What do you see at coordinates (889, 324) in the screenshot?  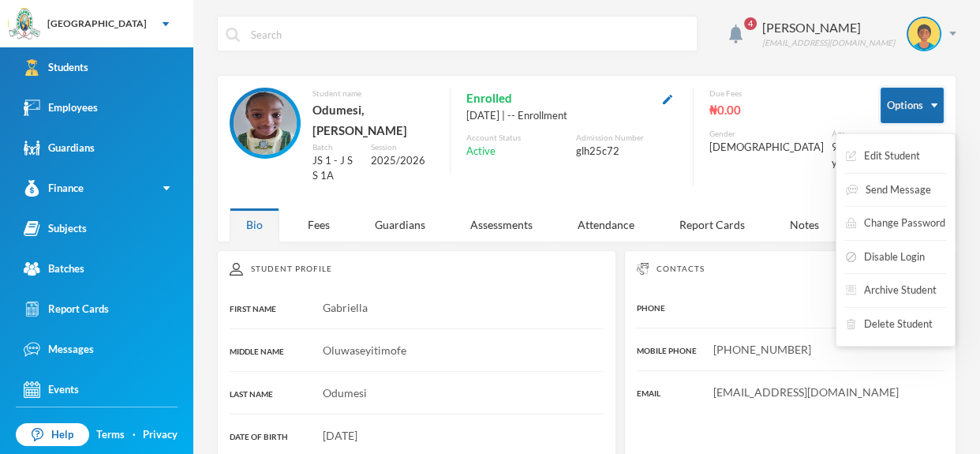 I see `button: Delete Student` at bounding box center [889, 324].